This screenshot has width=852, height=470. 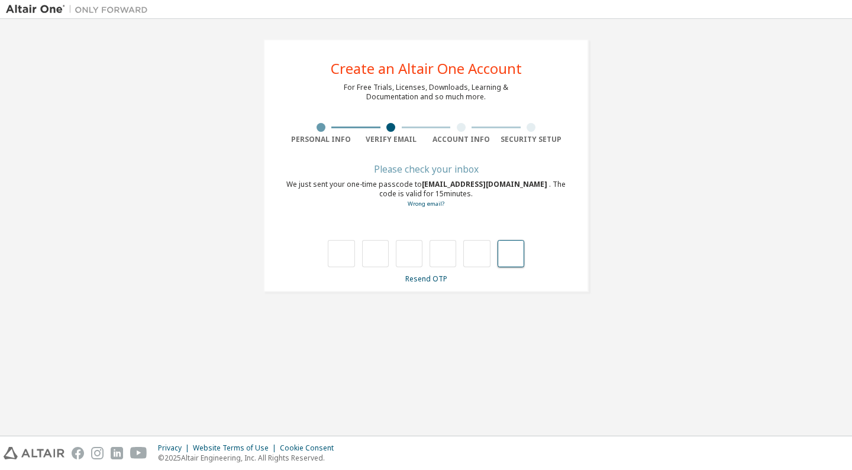 I want to click on div: Verify Email, so click(x=391, y=140).